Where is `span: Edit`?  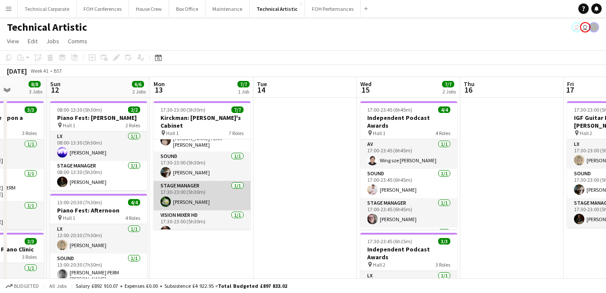 span: Edit is located at coordinates (32, 41).